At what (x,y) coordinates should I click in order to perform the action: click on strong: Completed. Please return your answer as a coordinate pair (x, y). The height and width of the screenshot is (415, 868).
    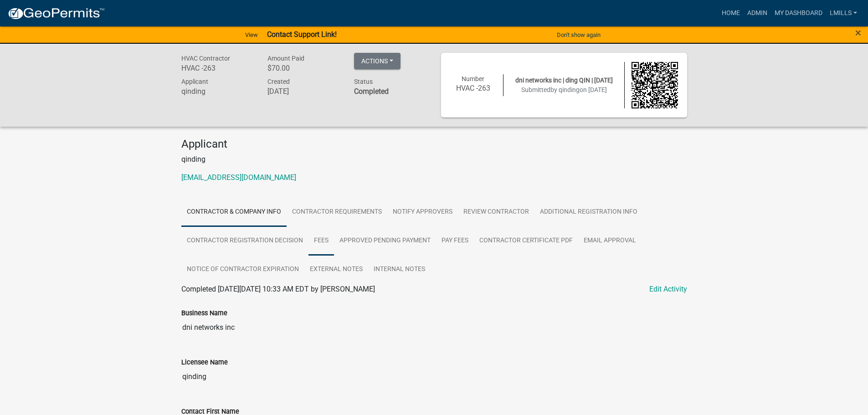
    Looking at the image, I should click on (371, 91).